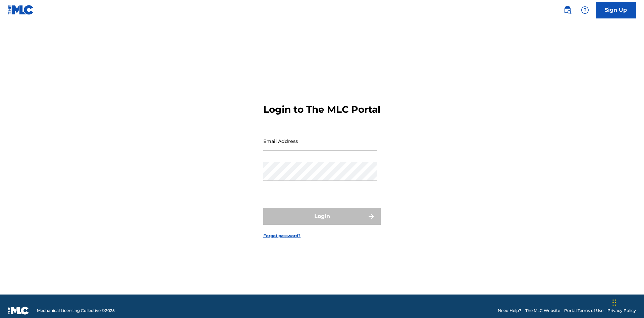 This screenshot has height=318, width=644. Describe the element at coordinates (583, 311) in the screenshot. I see `a: Portal Terms of Use` at that location.